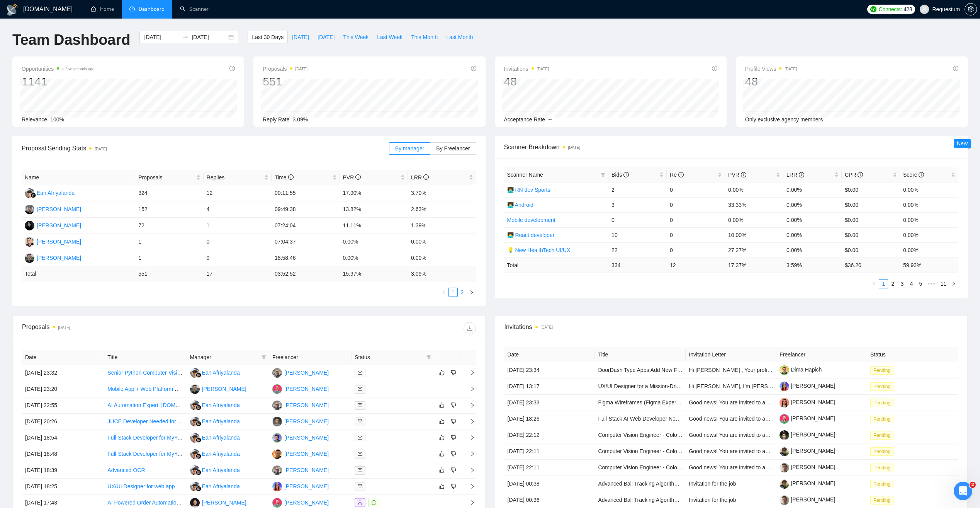  Describe the element at coordinates (784, 386) in the screenshot. I see `img: c1o0rOVReXCKi1bnQSsgHbaWbvfM_HSxWVsvTMtH2C50utd8VeU_52zlHuo4ie9fkT` at that location.